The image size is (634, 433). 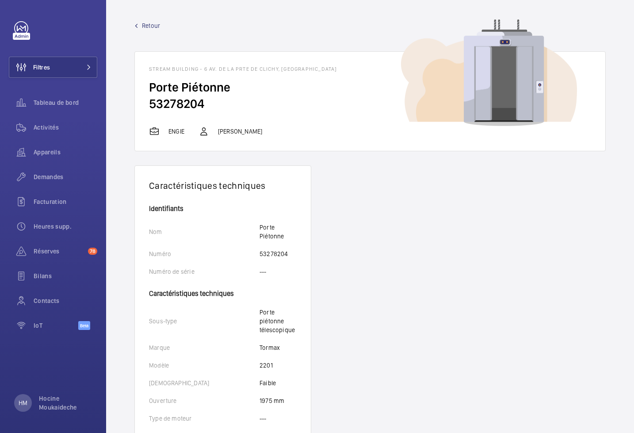 I want to click on p: Hocine Moukaideche, so click(x=65, y=403).